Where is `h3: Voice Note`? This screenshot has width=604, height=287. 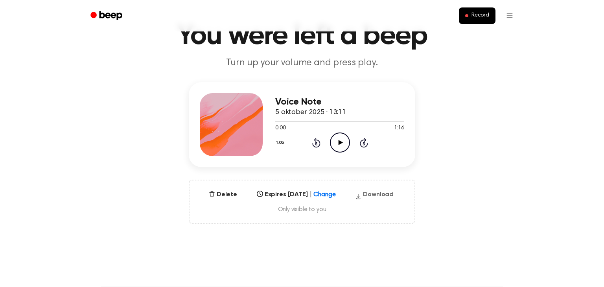 h3: Voice Note is located at coordinates (340, 102).